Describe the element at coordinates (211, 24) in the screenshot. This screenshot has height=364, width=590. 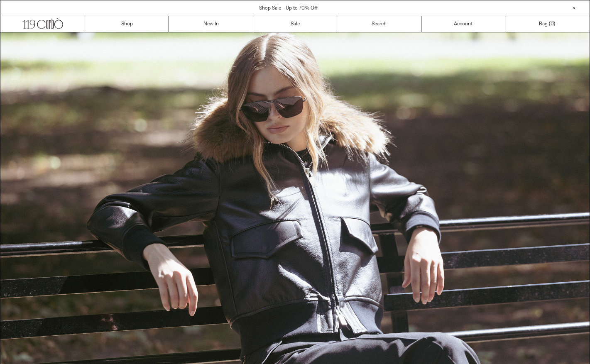
I see `a: New In` at that location.